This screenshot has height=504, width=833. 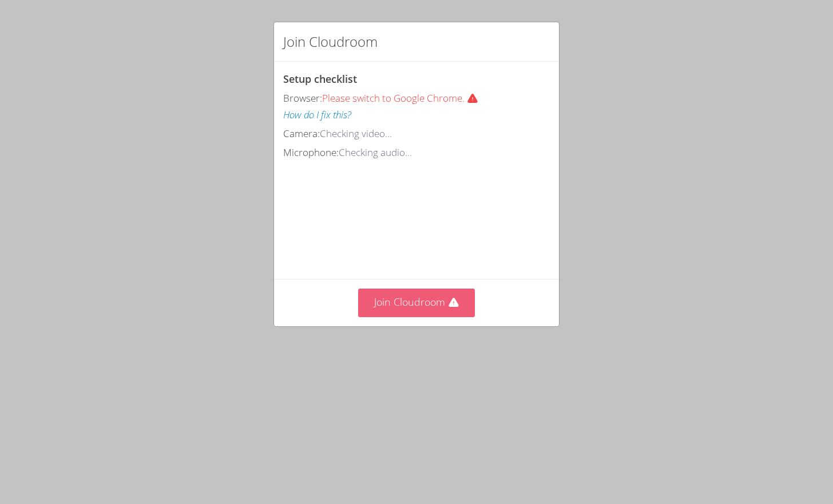 I want to click on span: Camera:, so click(x=301, y=133).